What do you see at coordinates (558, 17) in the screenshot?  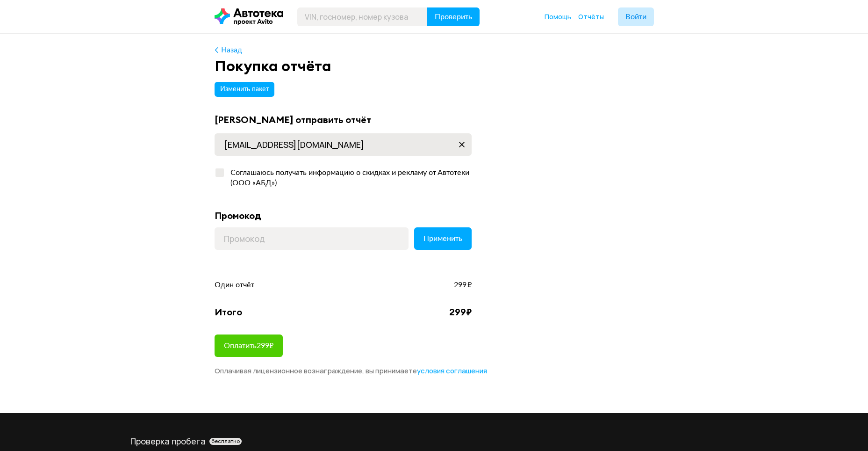 I see `a: Помощь` at bounding box center [558, 17].